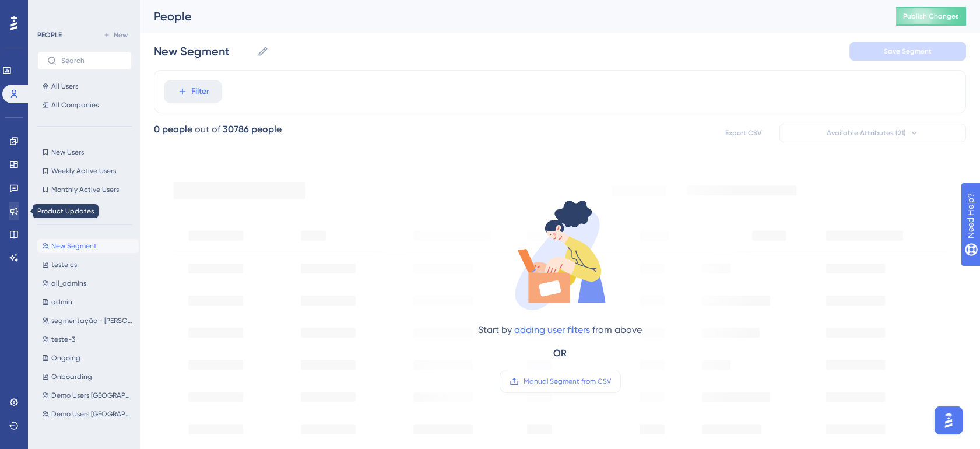 This screenshot has width=980, height=449. Describe the element at coordinates (67, 152) in the screenshot. I see `span: New Users` at that location.